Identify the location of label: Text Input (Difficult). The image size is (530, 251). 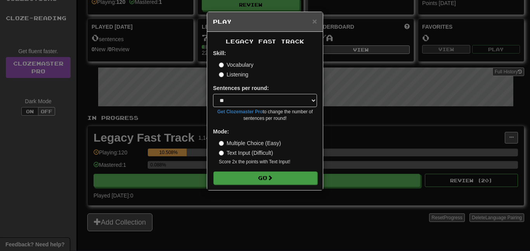
(246, 153).